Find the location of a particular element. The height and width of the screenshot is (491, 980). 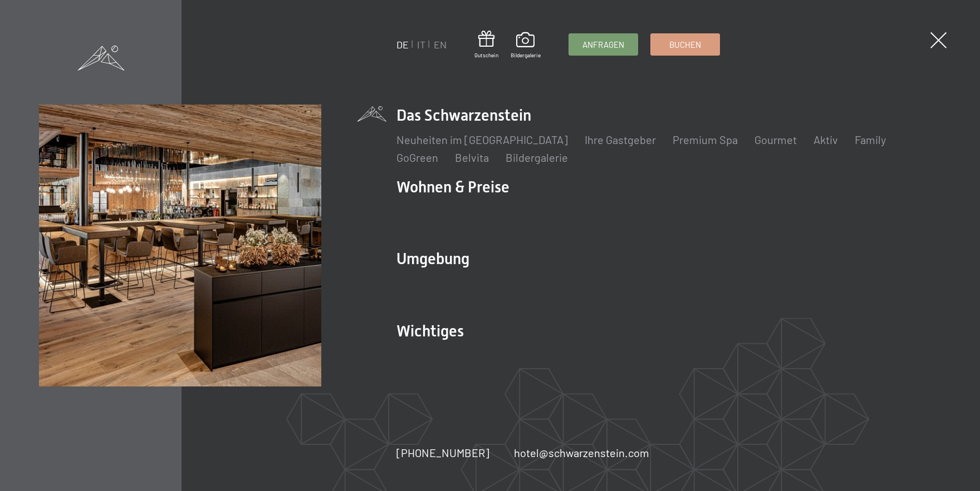

a: Aktiv is located at coordinates (826, 139).